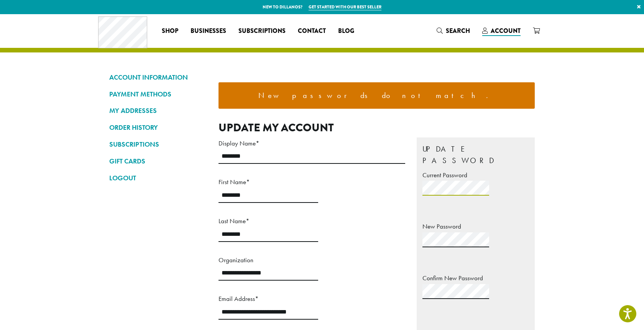 The image size is (644, 330). I want to click on span: Search, so click(457, 30).